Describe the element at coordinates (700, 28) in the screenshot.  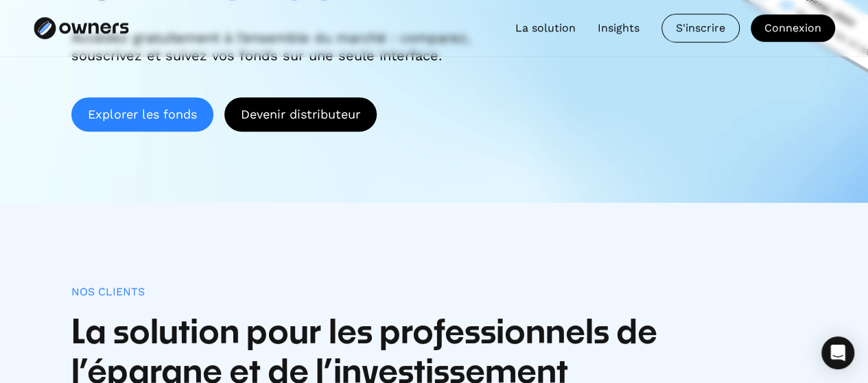
I see `a: S'inscrire` at that location.